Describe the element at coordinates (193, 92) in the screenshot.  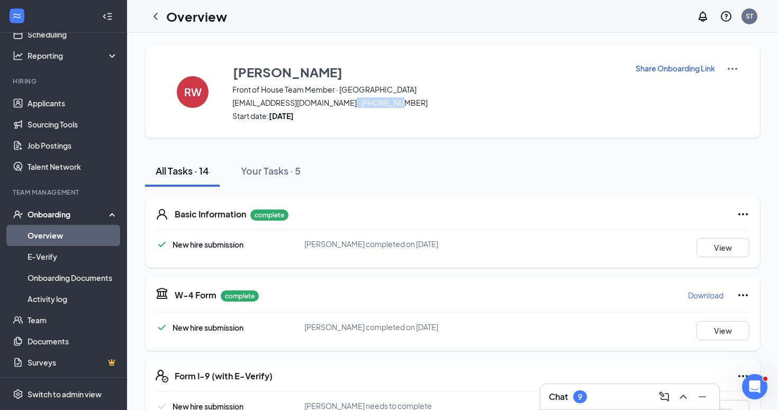
I see `button: RW` at that location.